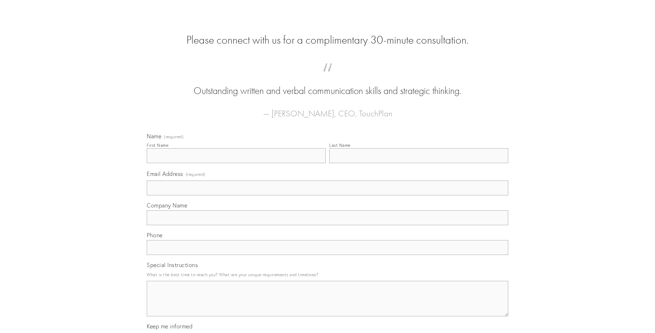  What do you see at coordinates (328, 274) in the screenshot?
I see `p: What is the best time to reach you? What are your unique requirements and timelines?` at bounding box center [328, 274].